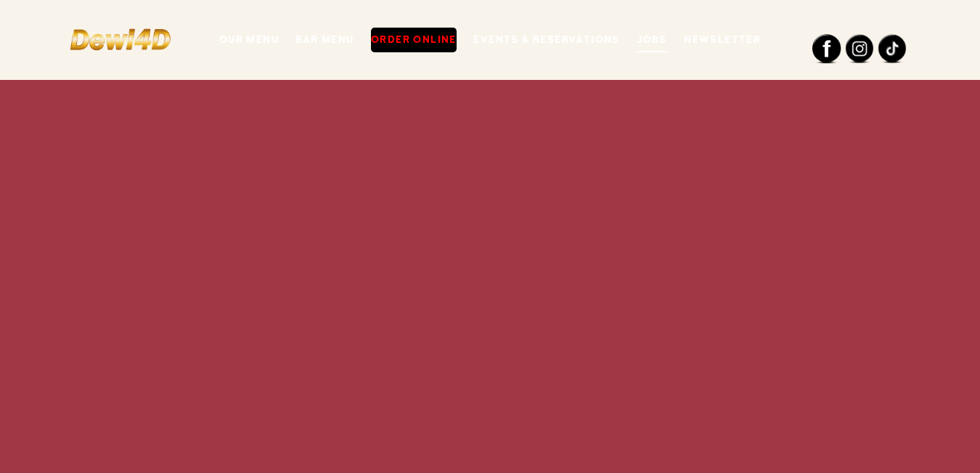  What do you see at coordinates (121, 39) in the screenshot?
I see `img: Demo Slot Mahjong` at bounding box center [121, 39].